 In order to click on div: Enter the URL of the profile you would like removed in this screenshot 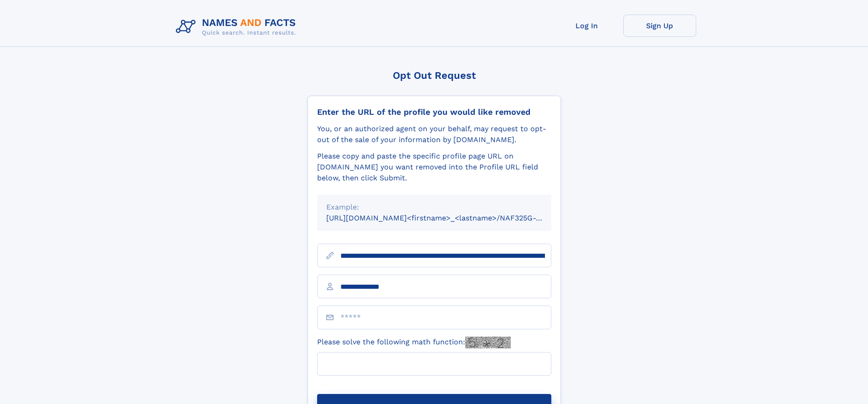, I will do `click(434, 112)`.